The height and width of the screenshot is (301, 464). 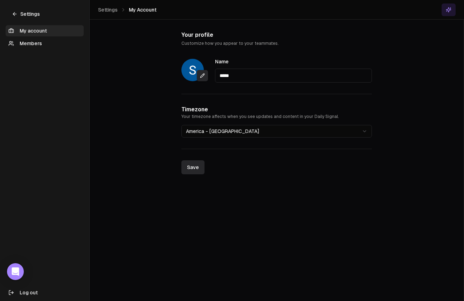 What do you see at coordinates (222, 62) in the screenshot?
I see `label: Name` at bounding box center [222, 62].